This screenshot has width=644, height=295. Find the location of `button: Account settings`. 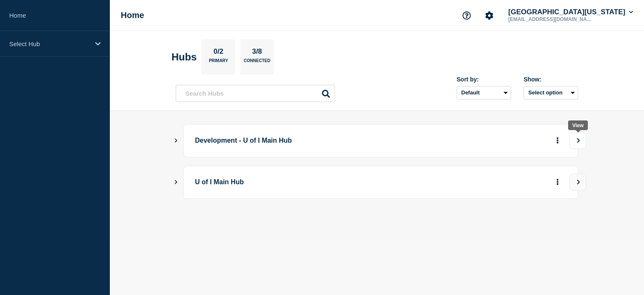

button: Account settings is located at coordinates (489, 15).